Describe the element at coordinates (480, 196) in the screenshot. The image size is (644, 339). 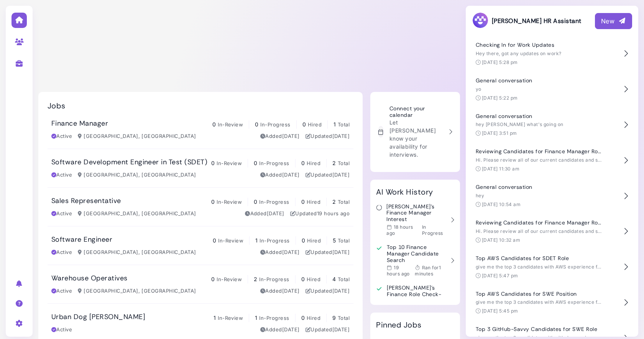
I see `span: hey` at that location.